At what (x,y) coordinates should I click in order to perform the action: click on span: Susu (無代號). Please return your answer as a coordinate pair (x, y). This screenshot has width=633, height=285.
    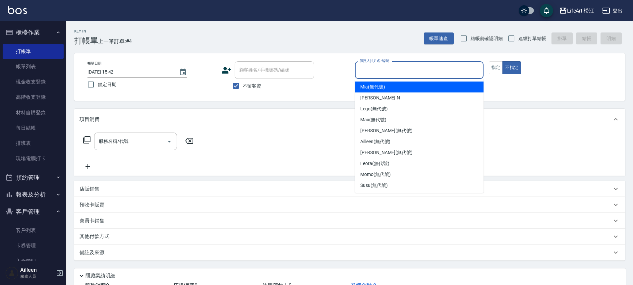
    Looking at the image, I should click on (374, 185).